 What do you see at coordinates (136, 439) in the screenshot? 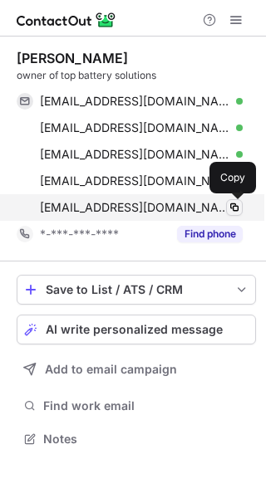
I see `button: Notes` at bounding box center [136, 439].